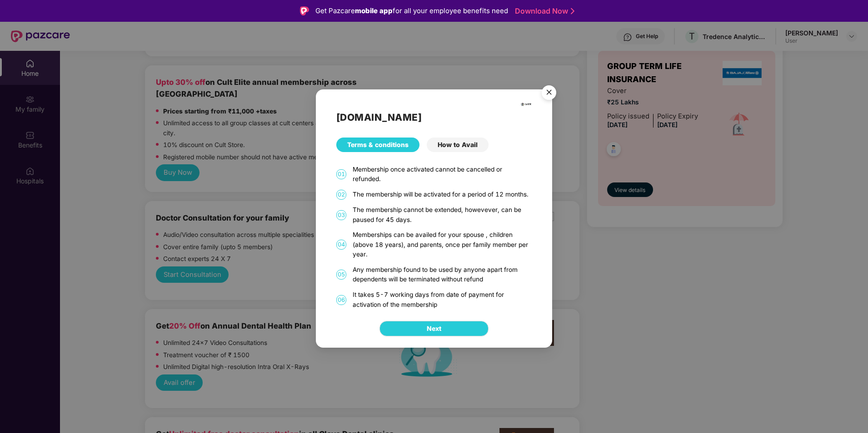 The image size is (868, 433). I want to click on a: Download Now, so click(543, 11).